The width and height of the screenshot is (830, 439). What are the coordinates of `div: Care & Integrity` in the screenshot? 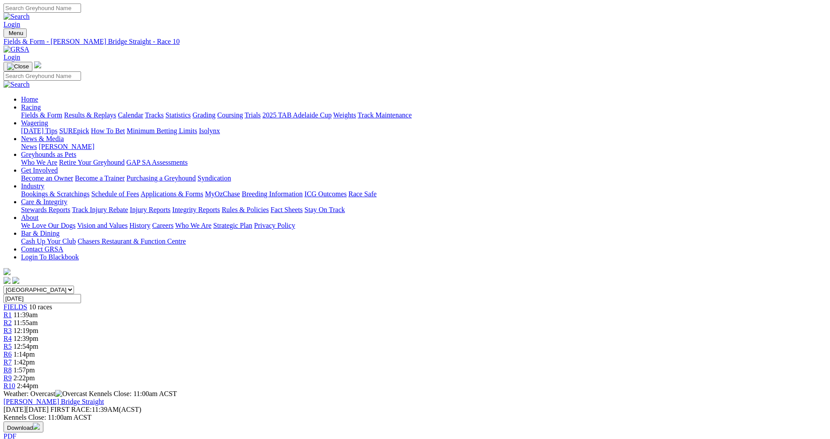 It's located at (424, 210).